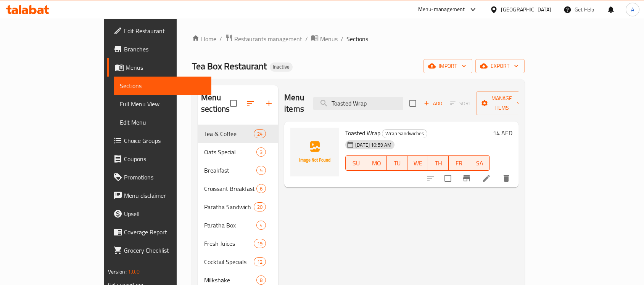 The width and height of the screenshot is (644, 285). Describe the element at coordinates (447, 66) in the screenshot. I see `span: import` at that location.